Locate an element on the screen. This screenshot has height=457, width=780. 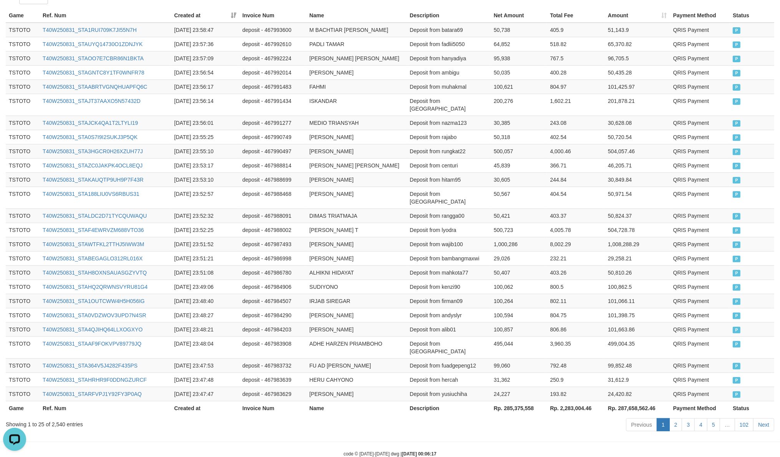
td: 50,435.28 is located at coordinates (638, 72).